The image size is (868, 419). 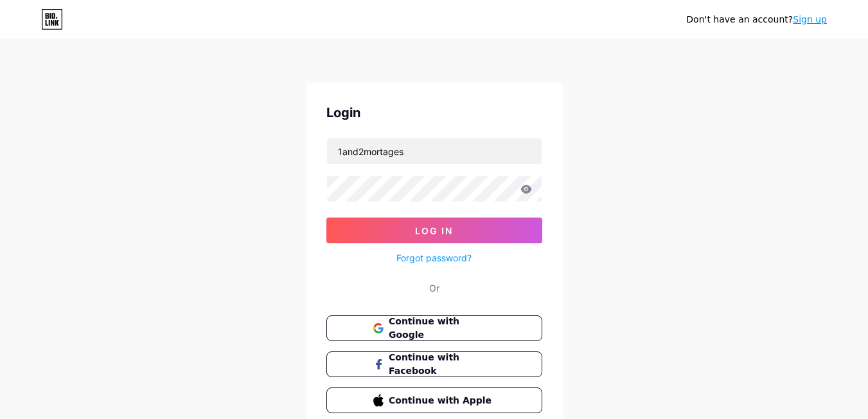 What do you see at coordinates (435, 287) in the screenshot?
I see `div: Or` at bounding box center [435, 287].